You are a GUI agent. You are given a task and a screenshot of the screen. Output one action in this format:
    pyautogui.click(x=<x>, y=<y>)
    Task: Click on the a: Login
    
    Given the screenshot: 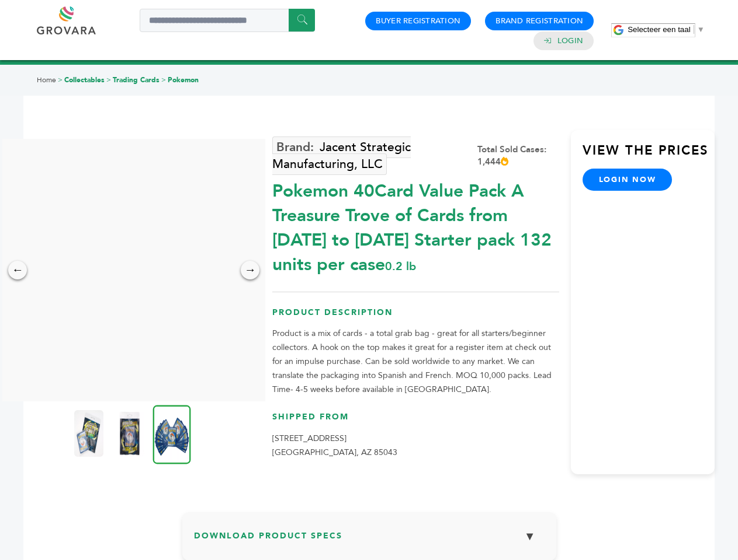 What is the action you would take?
    pyautogui.click(x=570, y=41)
    